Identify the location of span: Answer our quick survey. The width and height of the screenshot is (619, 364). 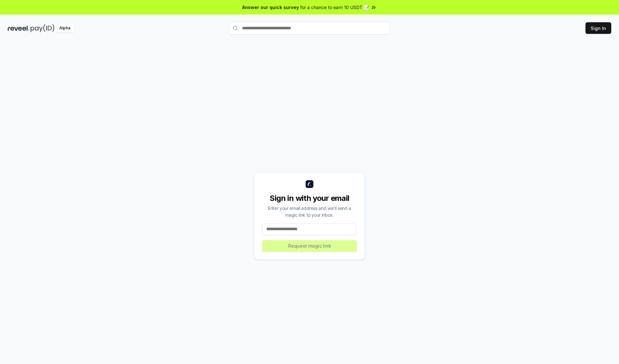
(271, 7).